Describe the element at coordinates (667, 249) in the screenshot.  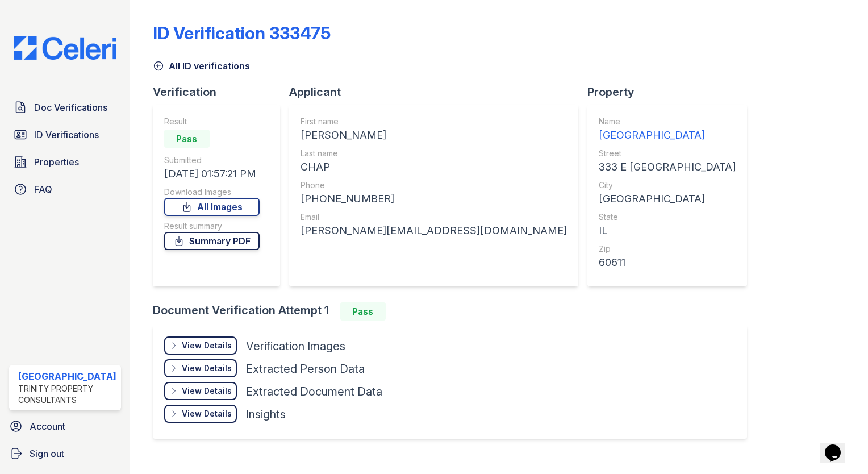
I see `div: Zip` at that location.